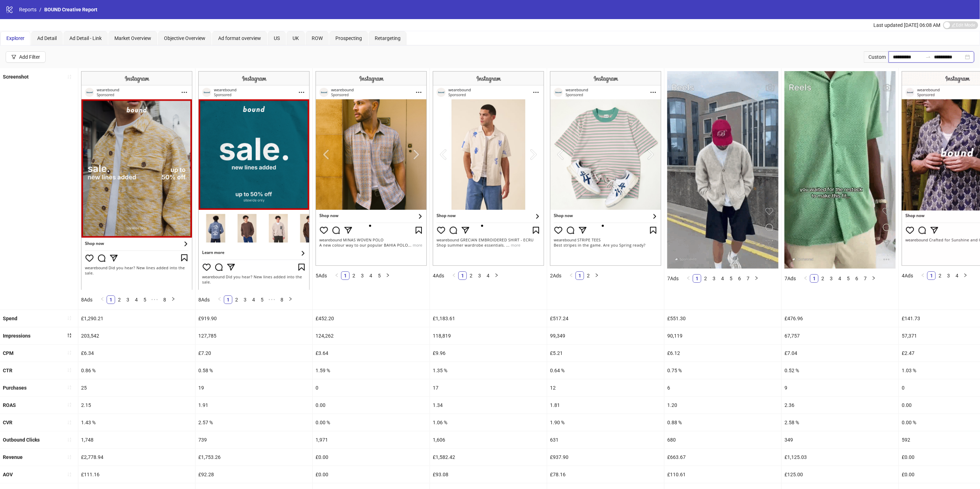 The image size is (980, 489). I want to click on img: Screenshot 120227598140070173, so click(254, 180).